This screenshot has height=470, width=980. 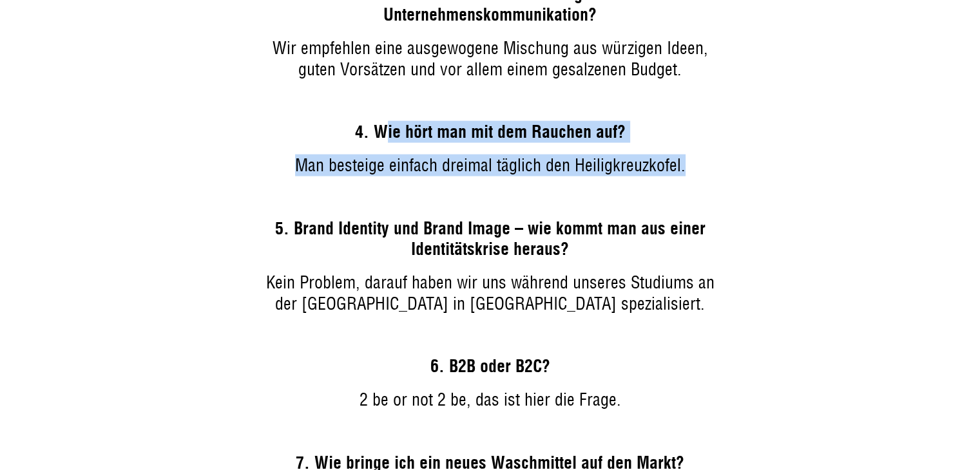 What do you see at coordinates (491, 366) in the screenshot?
I see `h3: B2B oder B2C?` at bounding box center [491, 366].